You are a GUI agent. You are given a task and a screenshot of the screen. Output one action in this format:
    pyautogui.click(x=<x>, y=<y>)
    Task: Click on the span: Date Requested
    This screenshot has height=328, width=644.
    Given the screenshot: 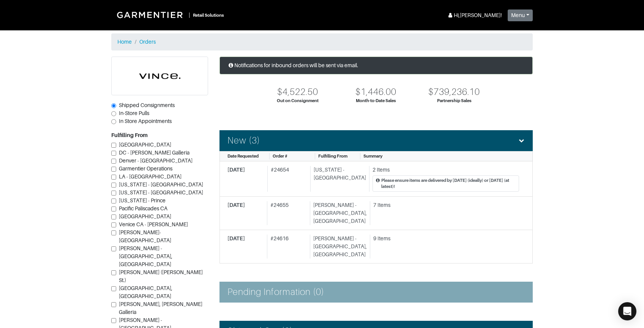 What is the action you would take?
    pyautogui.click(x=243, y=156)
    